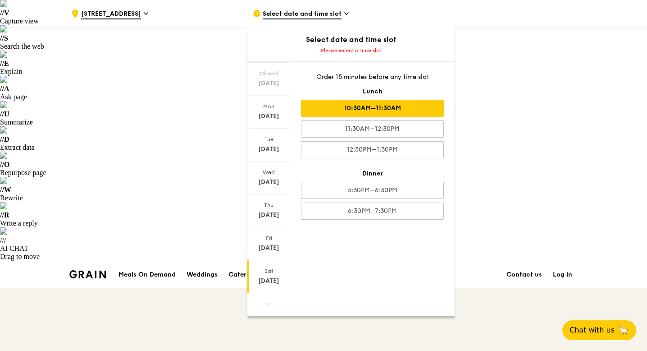 The width and height of the screenshot is (647, 351). I want to click on a: Catering, so click(243, 275).